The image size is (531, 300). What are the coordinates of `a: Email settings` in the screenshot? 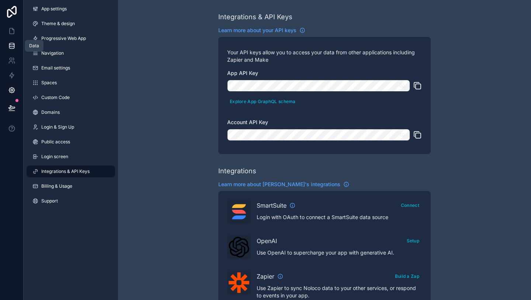 It's located at (71, 68).